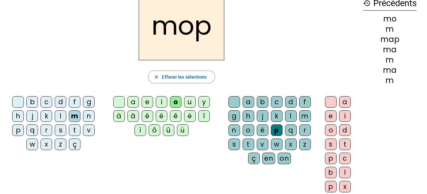 Image resolution: width=427 pixels, height=194 pixels. I want to click on div: î, so click(204, 116).